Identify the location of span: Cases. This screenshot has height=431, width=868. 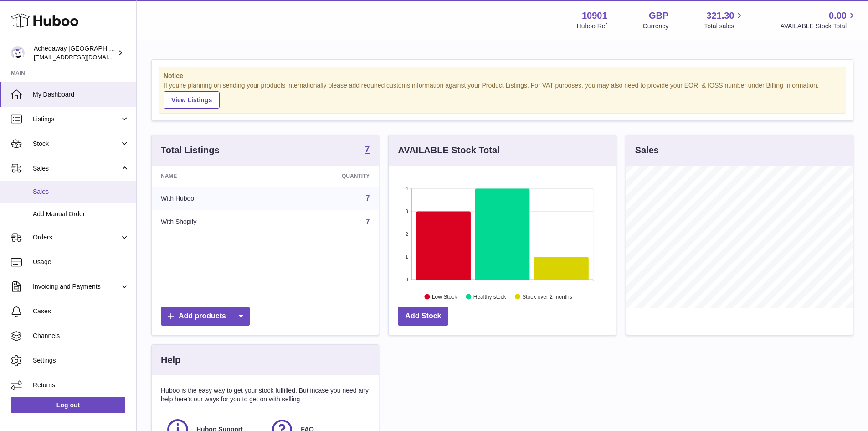
(81, 311).